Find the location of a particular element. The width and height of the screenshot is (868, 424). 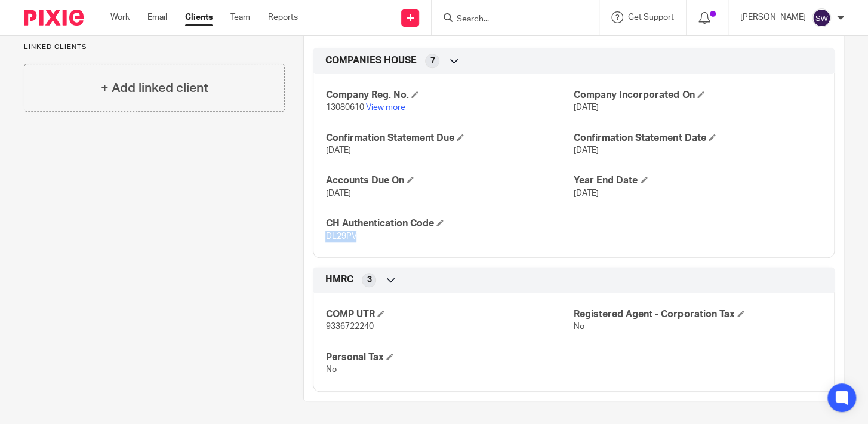

span: HMRC is located at coordinates (339, 279).